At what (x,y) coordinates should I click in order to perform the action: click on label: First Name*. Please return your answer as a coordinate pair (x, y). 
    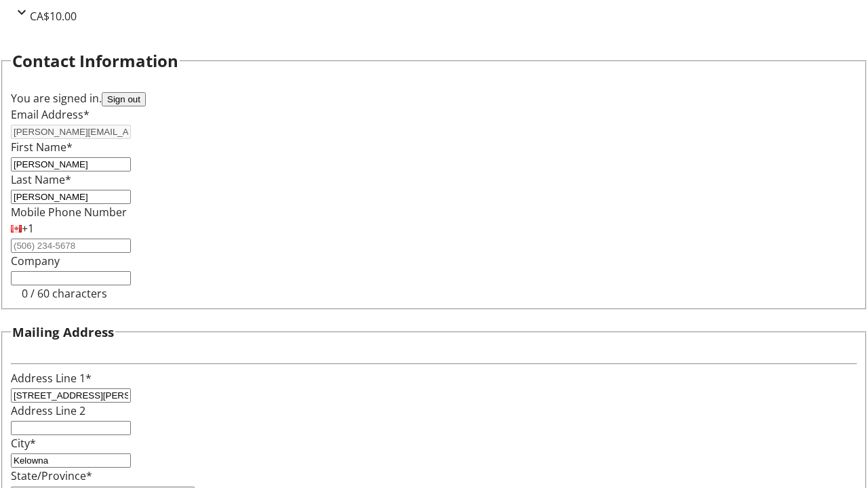
    Looking at the image, I should click on (42, 147).